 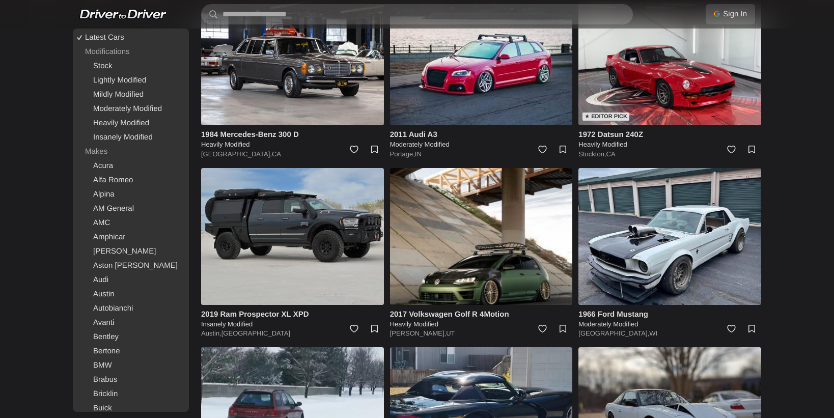 What do you see at coordinates (481, 134) in the screenshot?
I see `h4: 2011 Audi A3` at bounding box center [481, 134].